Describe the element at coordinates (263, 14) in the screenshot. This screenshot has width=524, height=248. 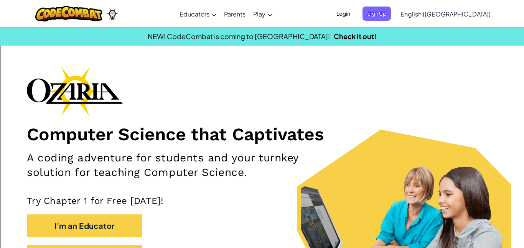
I see `a: Play` at that location.